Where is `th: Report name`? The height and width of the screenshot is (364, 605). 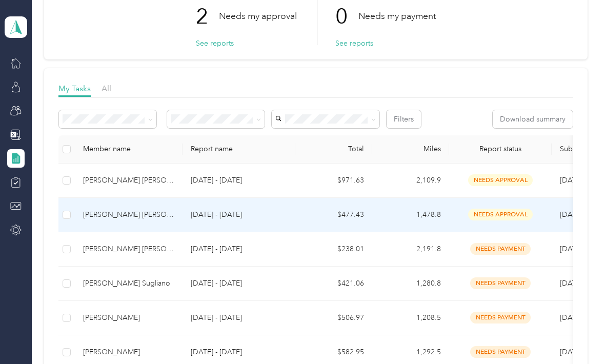 th: Report name is located at coordinates (239, 149).